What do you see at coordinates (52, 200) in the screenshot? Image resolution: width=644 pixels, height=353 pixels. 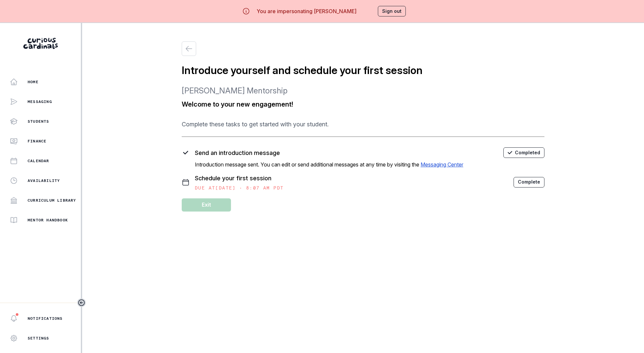 I see `p: Curriculum Library` at bounding box center [52, 200].